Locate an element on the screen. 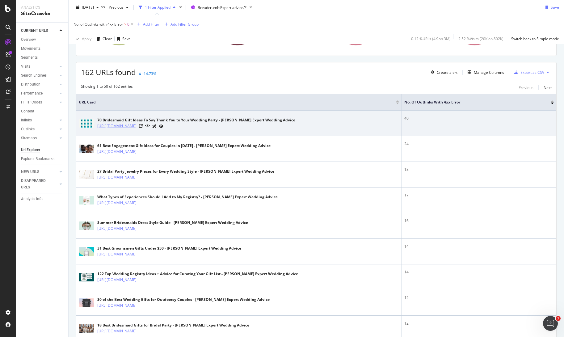  div: 24 is located at coordinates (479, 144).